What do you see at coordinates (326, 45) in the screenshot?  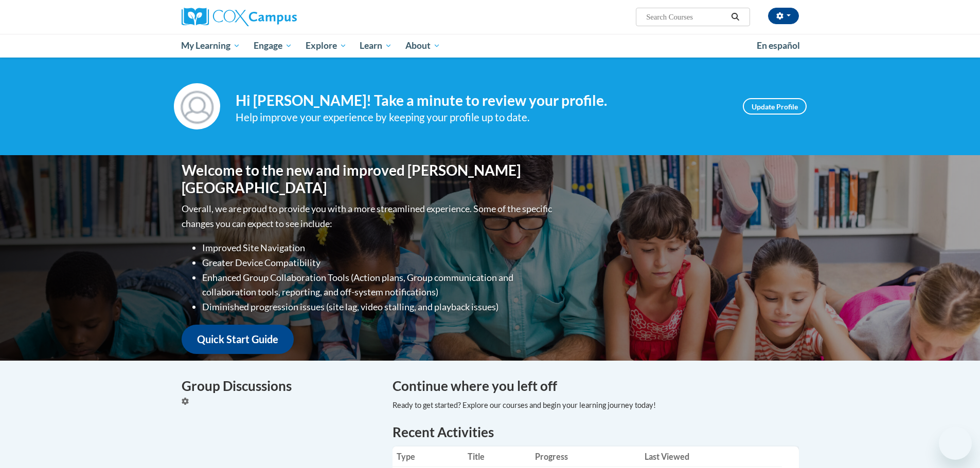 I see `span: Explore` at bounding box center [326, 45].